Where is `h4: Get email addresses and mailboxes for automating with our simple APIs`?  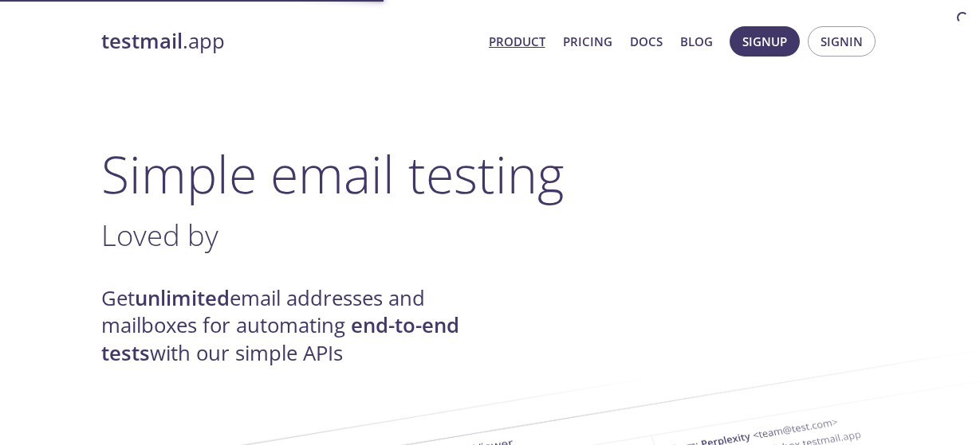 h4: Get email addresses and mailboxes for automating with our simple APIs is located at coordinates (296, 326).